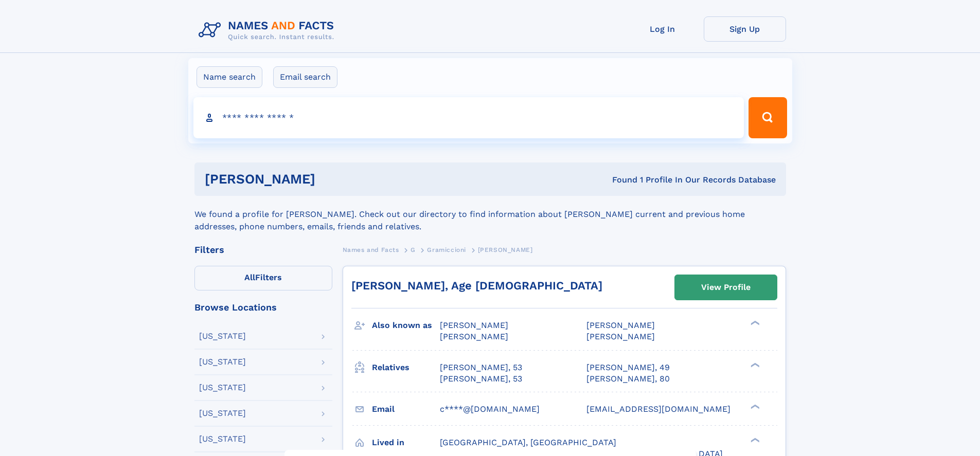 The height and width of the screenshot is (456, 980). What do you see at coordinates (371, 250) in the screenshot?
I see `a: Names and Facts` at bounding box center [371, 250].